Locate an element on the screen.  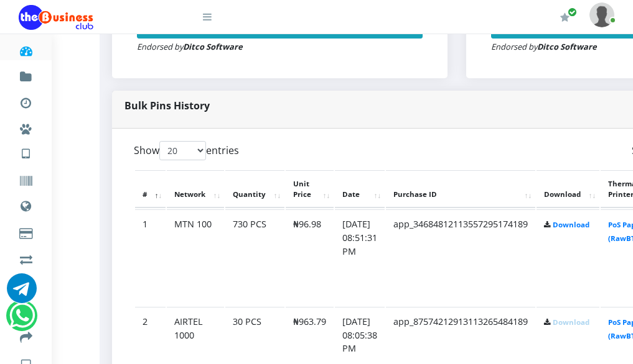
th: Purchase ID: activate to sort column ascending is located at coordinates (460, 190).